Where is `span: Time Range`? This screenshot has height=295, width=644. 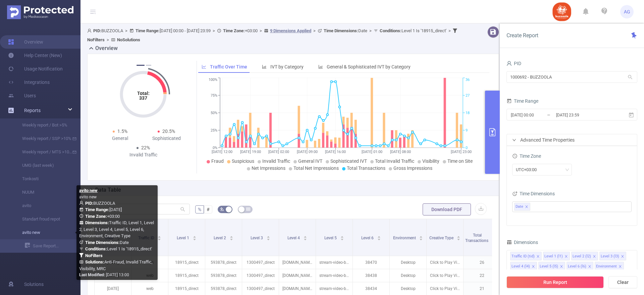 span: Time Range is located at coordinates (523, 101).